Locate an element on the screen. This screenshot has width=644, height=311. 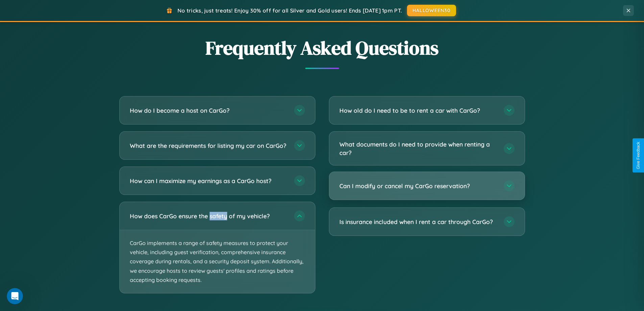
h3: How does CarGo ensure the safety of my vehicle? is located at coordinates (209, 216).